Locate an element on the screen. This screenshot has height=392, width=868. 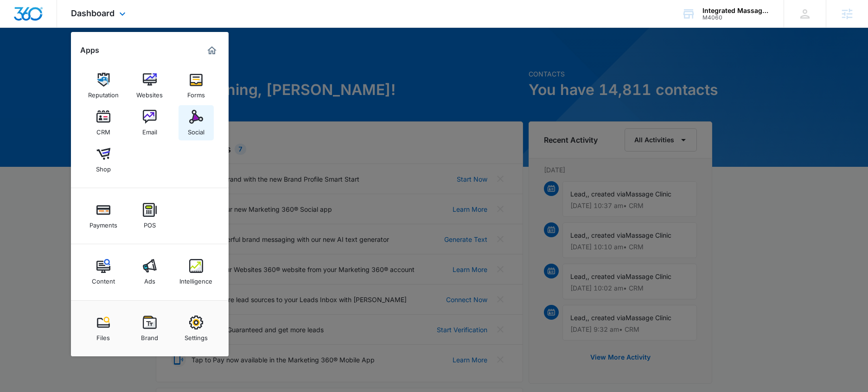
h2: Apps is located at coordinates (89, 50).